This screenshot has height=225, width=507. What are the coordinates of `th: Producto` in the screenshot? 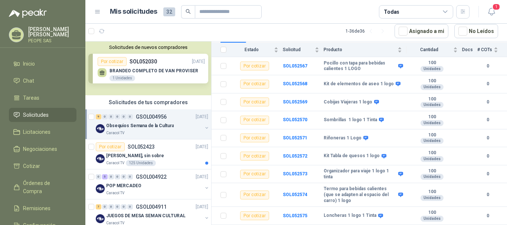 It's located at (365, 50).